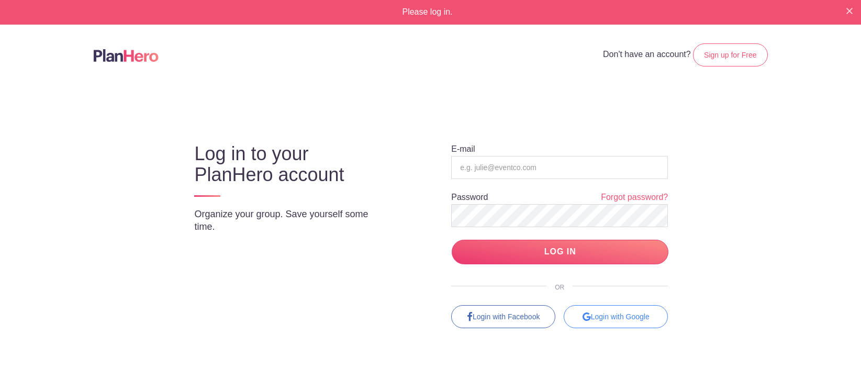 This screenshot has height=380, width=861. I want to click on input: e.g. julie@eventco.com, so click(560, 167).